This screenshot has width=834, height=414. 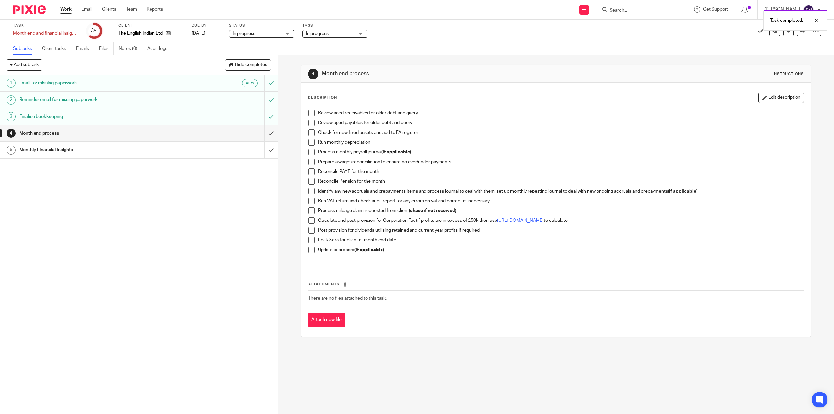 What do you see at coordinates (140, 33) in the screenshot?
I see `p: The English Indian Ltd` at bounding box center [140, 33].